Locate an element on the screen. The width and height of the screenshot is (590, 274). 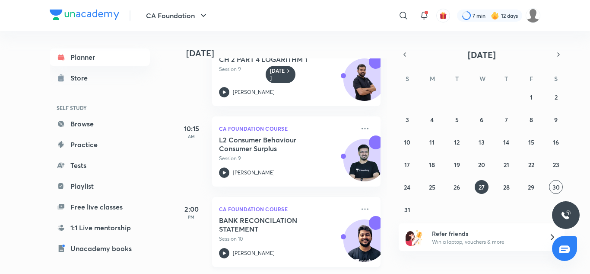
div: Store is located at coordinates (82, 78).